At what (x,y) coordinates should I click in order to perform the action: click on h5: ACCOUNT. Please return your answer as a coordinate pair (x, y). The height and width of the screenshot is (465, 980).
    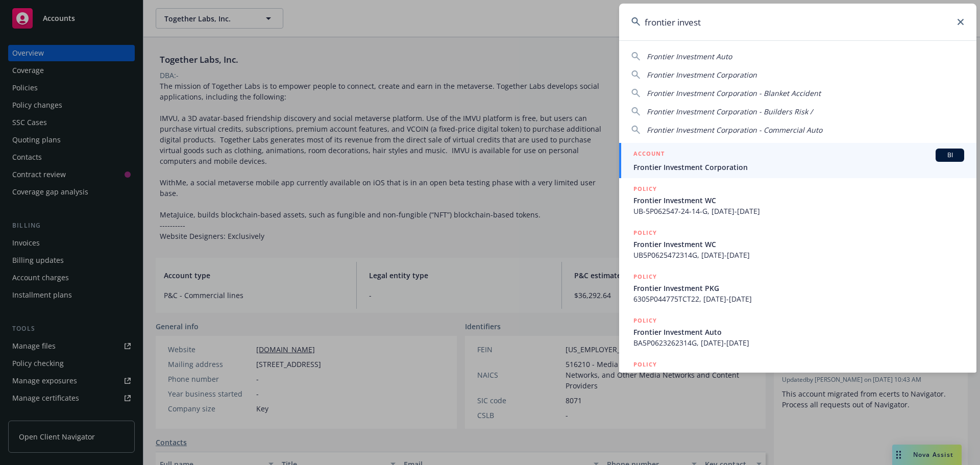
    Looking at the image, I should click on (649, 154).